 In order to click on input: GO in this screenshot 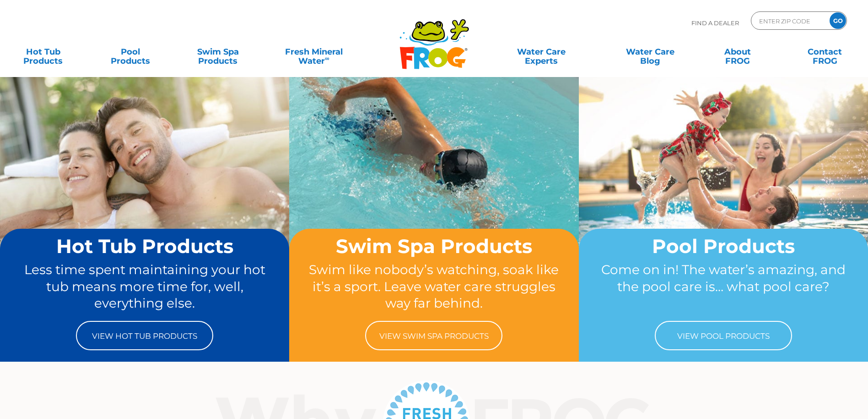, I will do `click(838, 21)`.